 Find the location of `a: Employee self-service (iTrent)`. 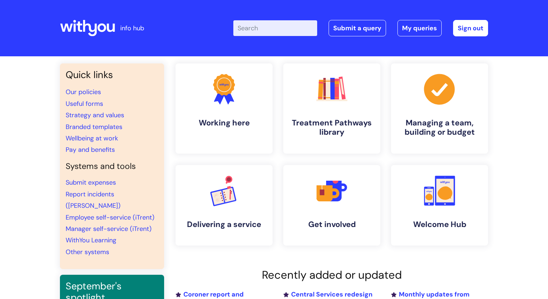

a: Employee self-service (iTrent) is located at coordinates (110, 218).